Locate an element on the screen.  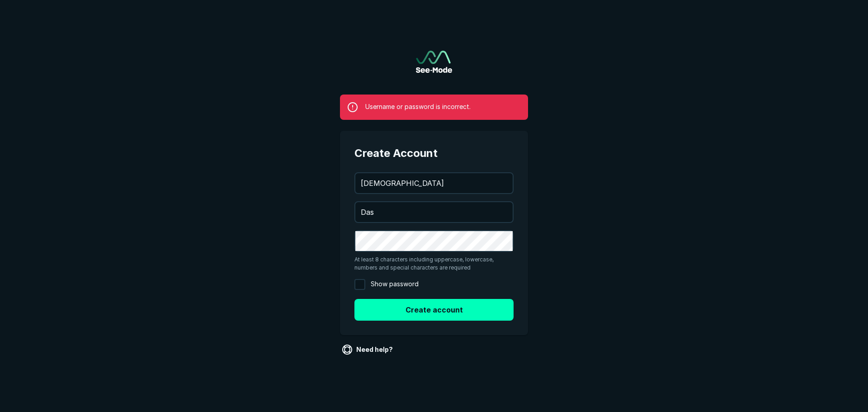
input: Last name is located at coordinates (434, 212).